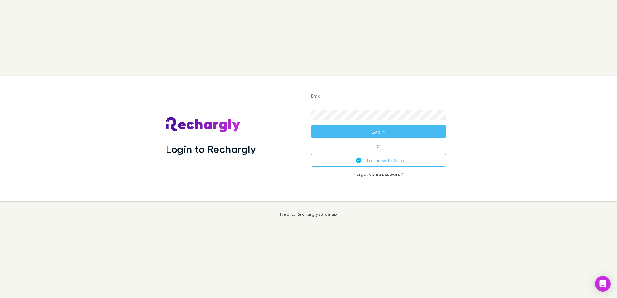 The height and width of the screenshot is (298, 617). Describe the element at coordinates (379, 161) in the screenshot. I see `button: Log in with Xero` at that location.